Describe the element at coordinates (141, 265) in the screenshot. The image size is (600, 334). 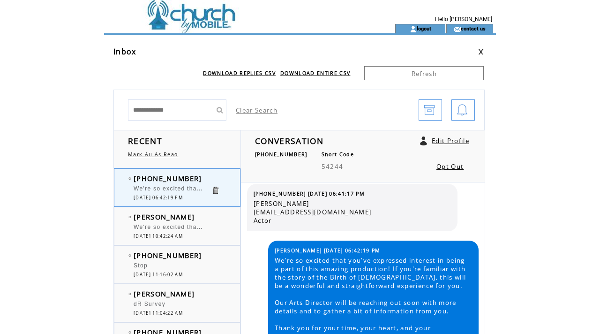
I see `span: Stop` at that location.